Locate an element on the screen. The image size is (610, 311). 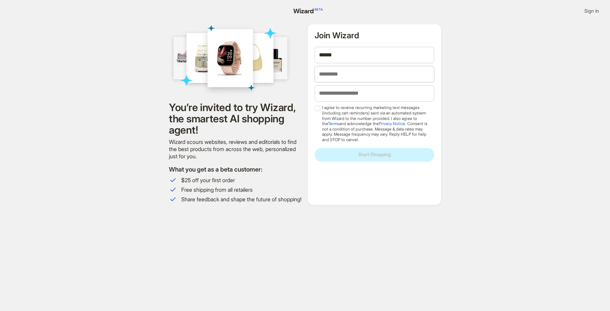
h1: You’re invited to try Wizard, the smartest AI shopping agent! is located at coordinates (235, 119).